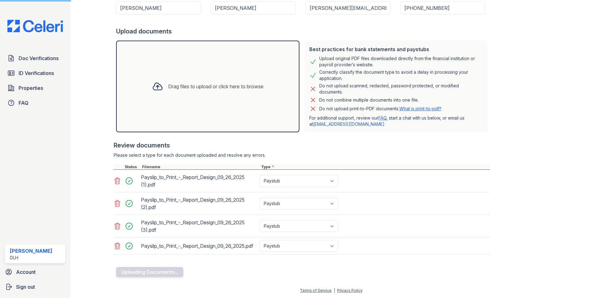  Describe the element at coordinates (36, 73) in the screenshot. I see `span: ID Verifications` at that location.